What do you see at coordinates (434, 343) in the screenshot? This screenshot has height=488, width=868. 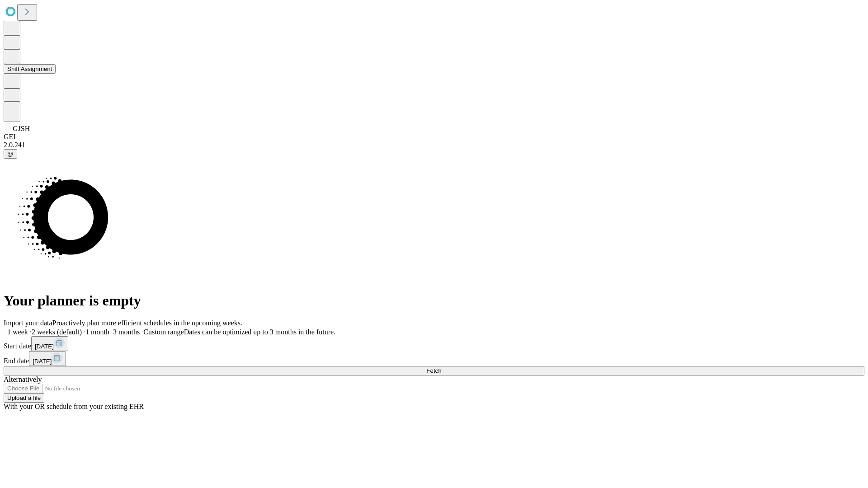 I see `div: Start date` at bounding box center [434, 343].